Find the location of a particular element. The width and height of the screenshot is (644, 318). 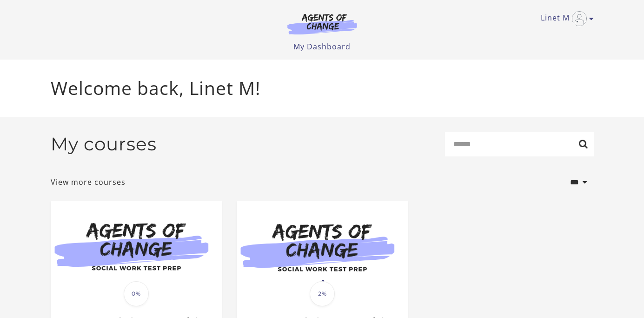

a: My Dashboard is located at coordinates (322, 47).